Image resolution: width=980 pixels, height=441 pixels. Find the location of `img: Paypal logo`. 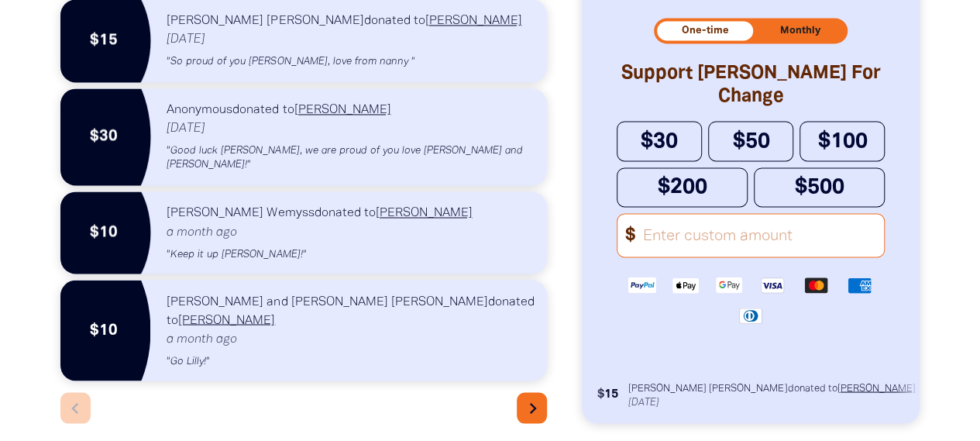

img: Paypal logo is located at coordinates (642, 284).